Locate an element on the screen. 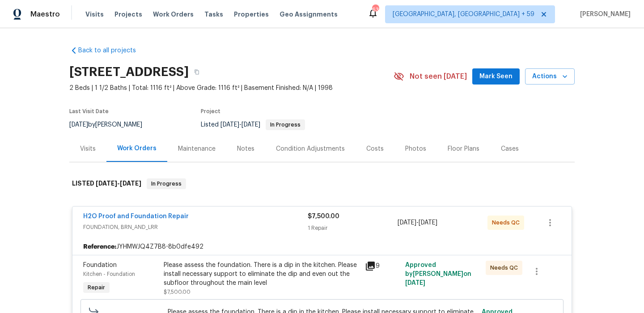 The image size is (644, 313). span: Project is located at coordinates (211, 112).